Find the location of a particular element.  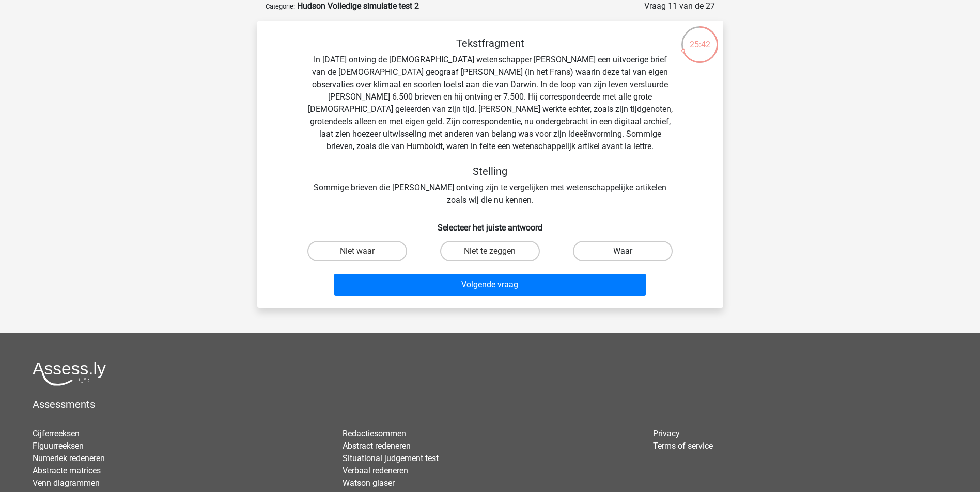

a: Redactiesommen is located at coordinates (374, 433).